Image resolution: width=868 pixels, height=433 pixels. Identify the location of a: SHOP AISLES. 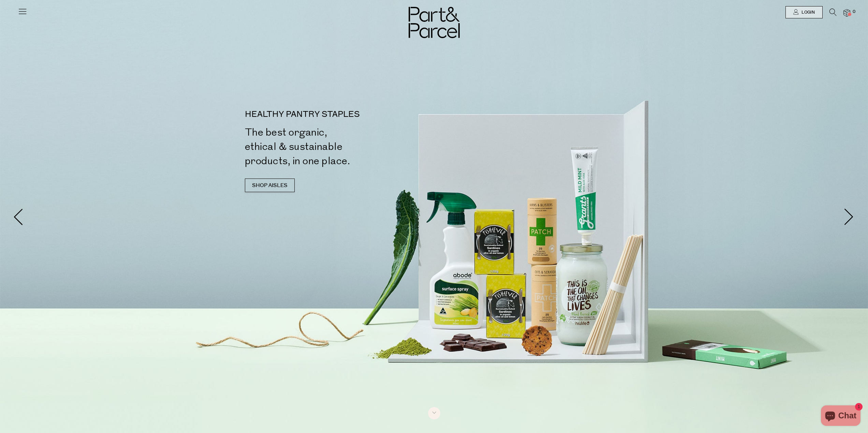
(270, 186).